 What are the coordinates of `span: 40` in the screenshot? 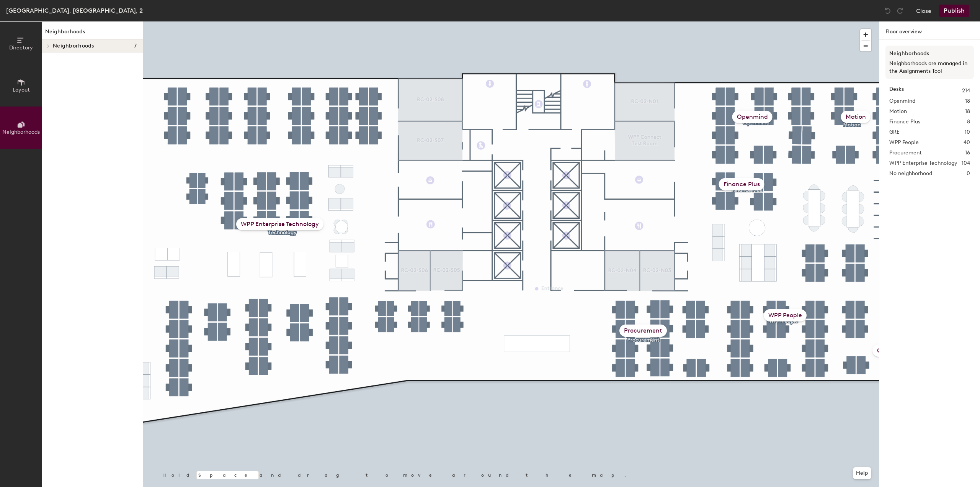 It's located at (967, 143).